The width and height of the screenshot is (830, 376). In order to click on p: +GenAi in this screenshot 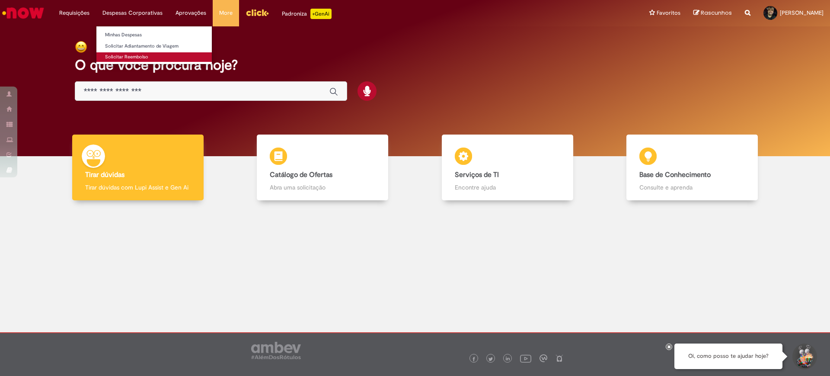, I will do `click(321, 14)`.